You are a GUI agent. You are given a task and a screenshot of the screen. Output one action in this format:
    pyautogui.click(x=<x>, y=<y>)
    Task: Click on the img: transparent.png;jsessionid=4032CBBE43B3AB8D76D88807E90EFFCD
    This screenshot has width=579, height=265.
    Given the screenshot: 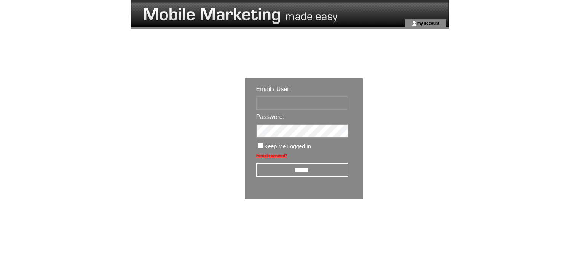 What is the action you would take?
    pyautogui.click(x=404, y=222)
    